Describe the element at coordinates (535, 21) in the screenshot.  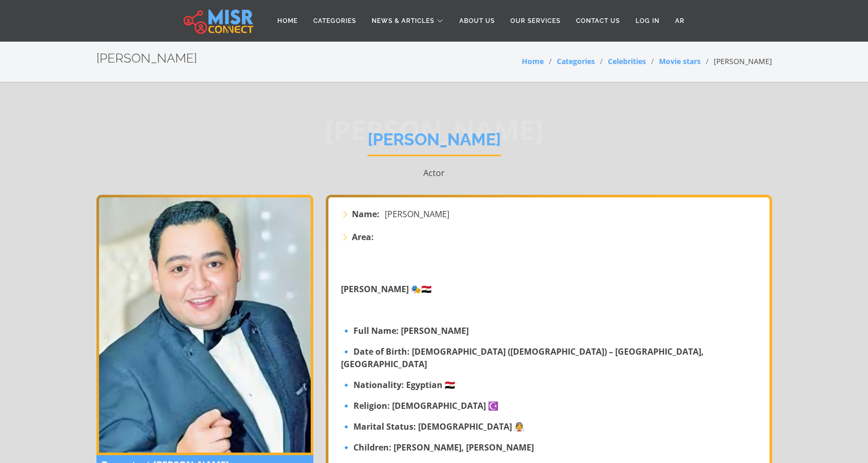
I see `a: Our Services` at that location.